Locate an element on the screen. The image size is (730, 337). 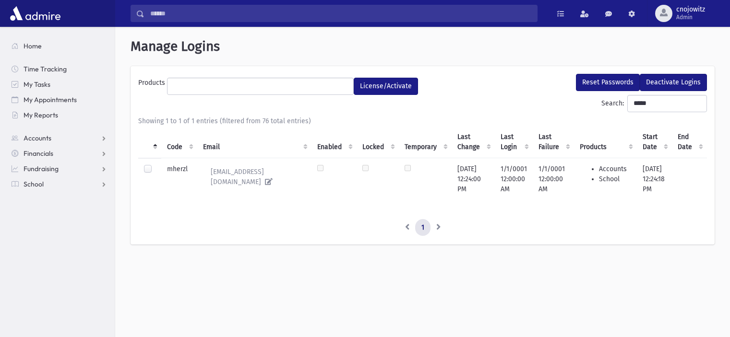
th: Last Failure : activate to sort column ascending is located at coordinates (553, 142).